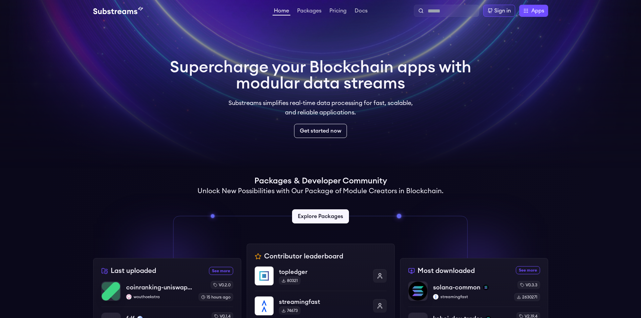 This screenshot has height=318, width=641. What do you see at coordinates (309, 11) in the screenshot?
I see `a: Packages` at bounding box center [309, 11].